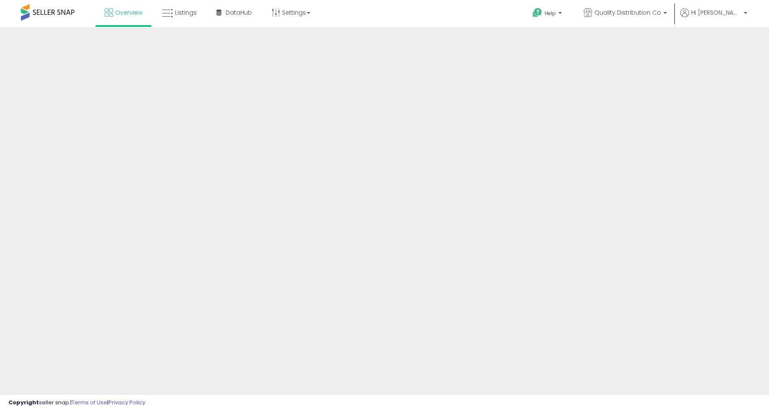 This screenshot has width=769, height=411. I want to click on a: Help, so click(548, 14).